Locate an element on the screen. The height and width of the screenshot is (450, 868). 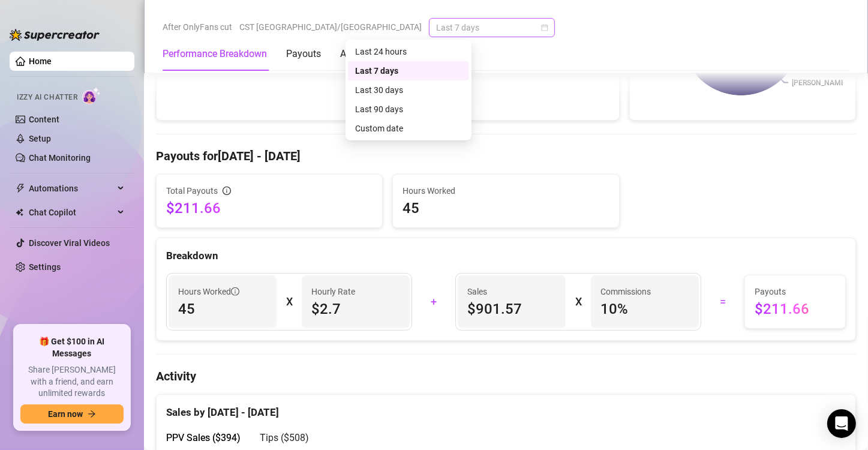
div: Activity is located at coordinates (356, 54).